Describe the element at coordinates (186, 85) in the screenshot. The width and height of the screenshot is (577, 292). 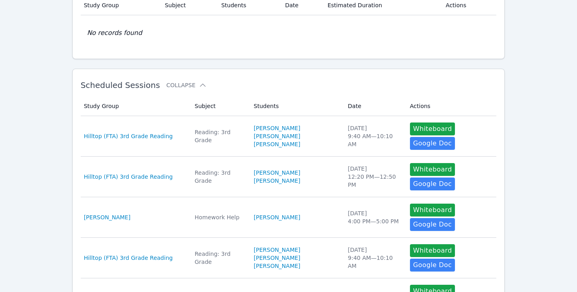
I see `button: Collapse` at that location.